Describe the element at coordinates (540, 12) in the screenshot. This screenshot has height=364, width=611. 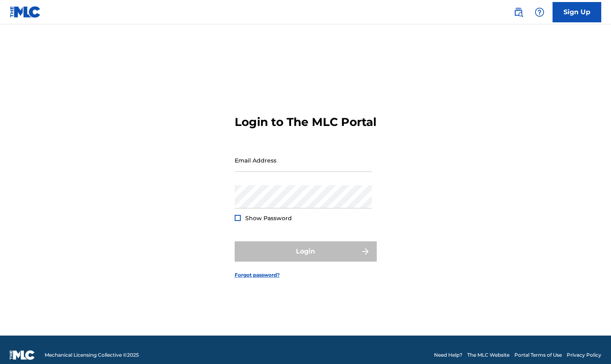
I see `div: Help` at that location.